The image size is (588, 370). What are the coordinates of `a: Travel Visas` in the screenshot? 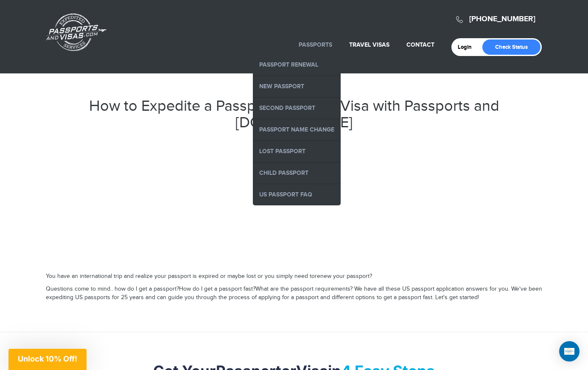 It's located at (369, 44).